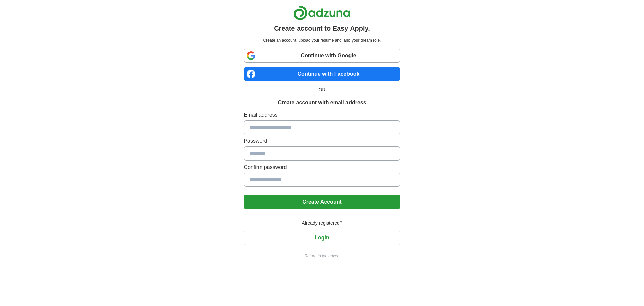 The width and height of the screenshot is (644, 306). What do you see at coordinates (322, 223) in the screenshot?
I see `span: Already registered?` at bounding box center [322, 223].